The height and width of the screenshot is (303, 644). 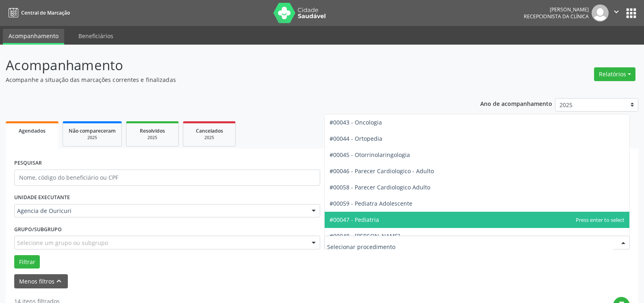 What do you see at coordinates (160, 211) in the screenshot?
I see `span: Agencia de Ouricuri` at bounding box center [160, 211].